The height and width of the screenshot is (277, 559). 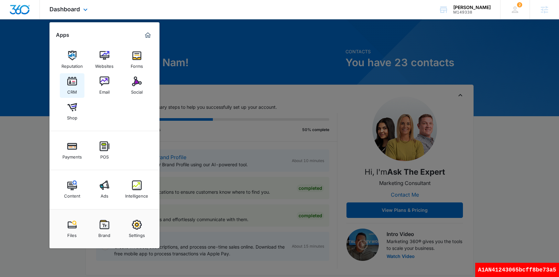 I want to click on div: Intelligence, so click(x=136, y=195).